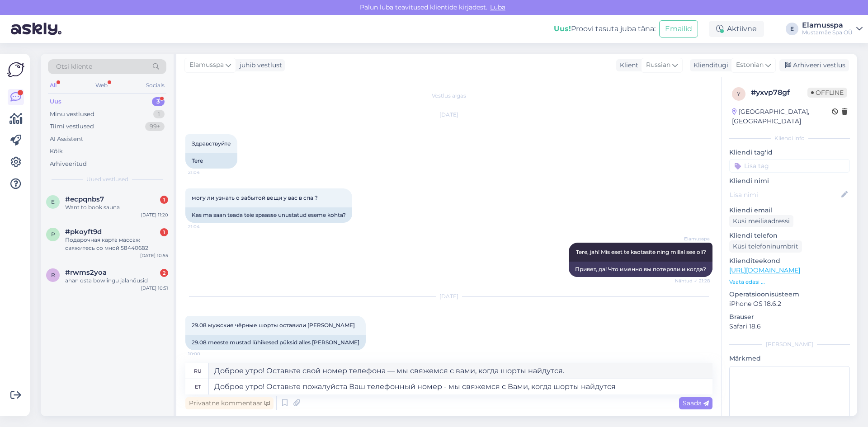  Describe the element at coordinates (792, 29) in the screenshot. I see `div: E` at that location.